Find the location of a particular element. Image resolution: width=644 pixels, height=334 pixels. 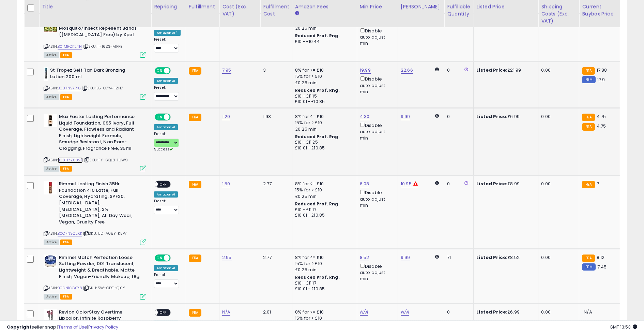

div: £10 - £11.25 is located at coordinates (323, 142).